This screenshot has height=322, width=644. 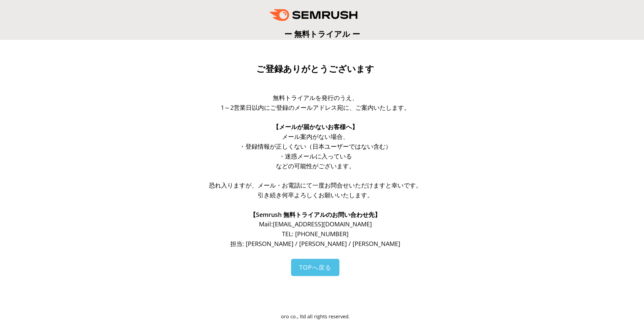 I want to click on span: メール案内がない場合、, so click(x=315, y=136).